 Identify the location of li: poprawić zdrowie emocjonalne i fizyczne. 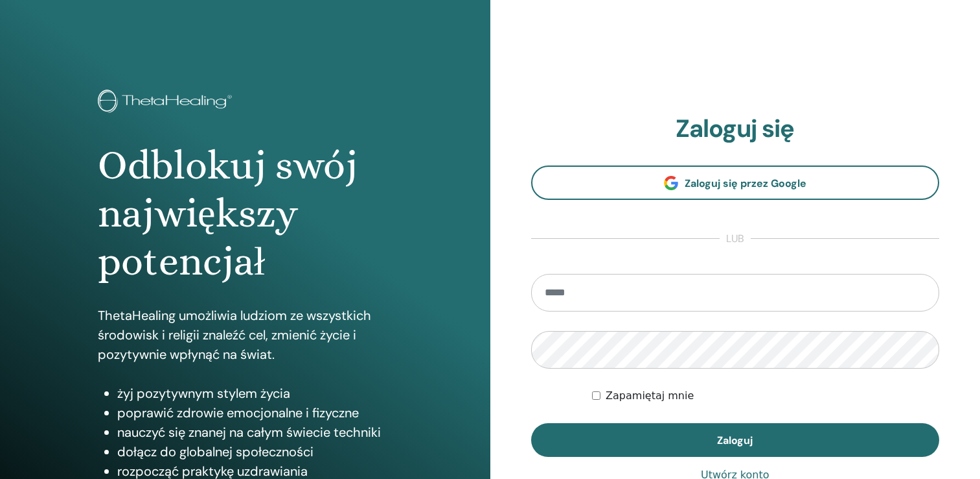
(255, 413).